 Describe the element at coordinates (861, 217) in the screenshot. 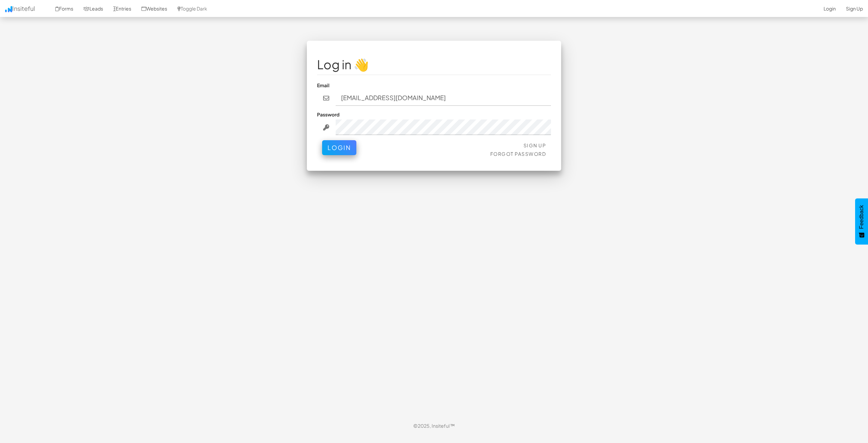

I see `span: Feedback` at that location.